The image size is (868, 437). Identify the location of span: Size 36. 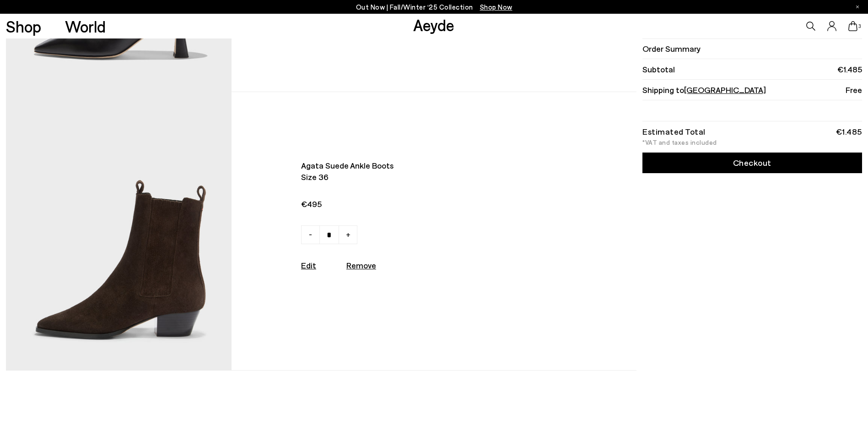
(424, 177).